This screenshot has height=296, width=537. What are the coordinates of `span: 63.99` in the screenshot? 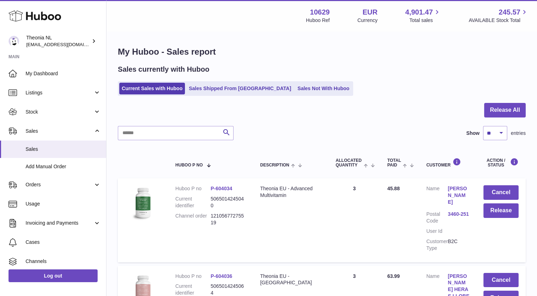 It's located at (393, 276).